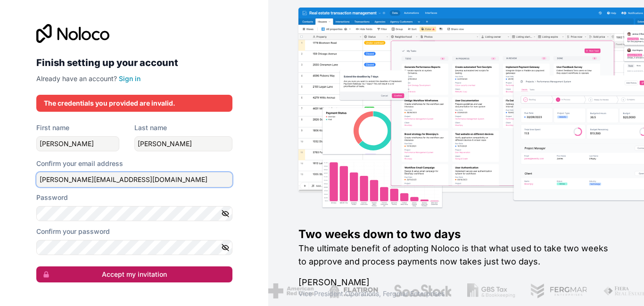 The width and height of the screenshot is (644, 306). What do you see at coordinates (53, 128) in the screenshot?
I see `label: First name` at bounding box center [53, 128].